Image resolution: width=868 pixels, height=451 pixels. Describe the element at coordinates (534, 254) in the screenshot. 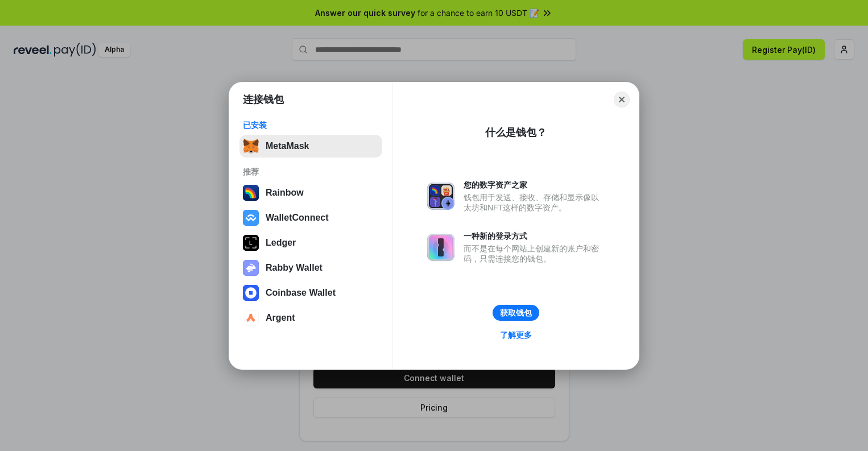

I see `div: 而不是在每个网站上创建新的账户和密码，只需连接您的钱包。` at that location.